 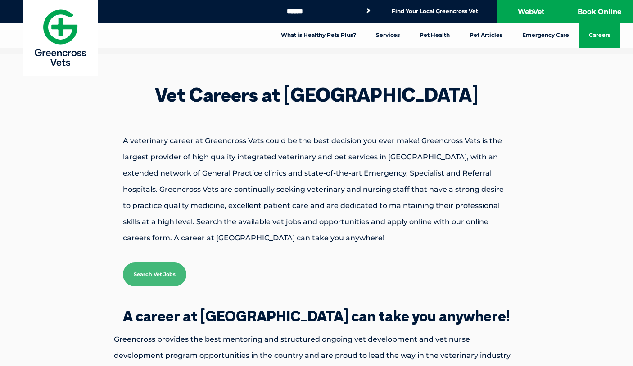 I want to click on a: Find Your Local Greencross Vet, so click(x=435, y=11).